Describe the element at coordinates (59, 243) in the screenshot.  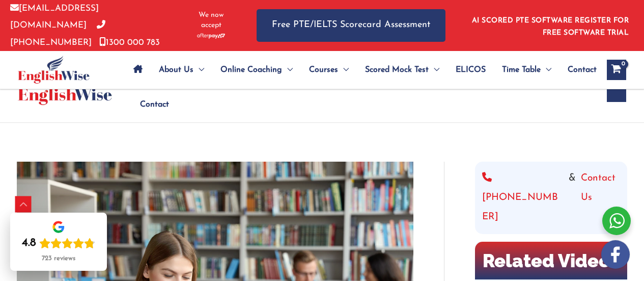
I see `div: Rating: 4.8 out of 5` at that location.